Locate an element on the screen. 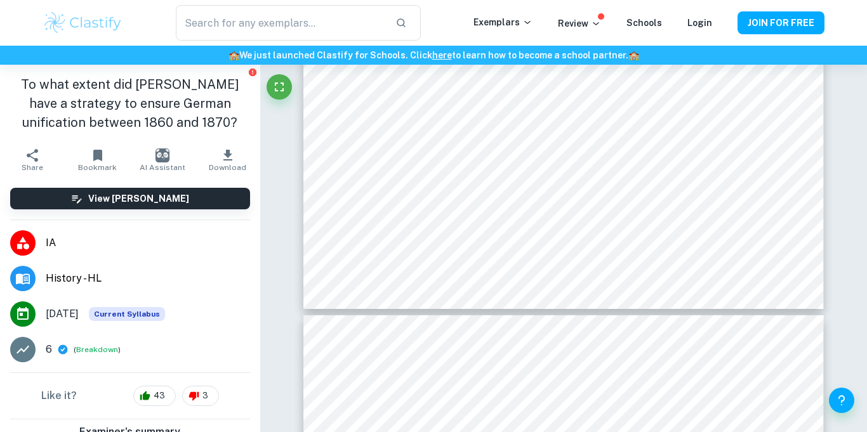 This screenshot has height=432, width=867. span: Bookmark is located at coordinates (97, 168).